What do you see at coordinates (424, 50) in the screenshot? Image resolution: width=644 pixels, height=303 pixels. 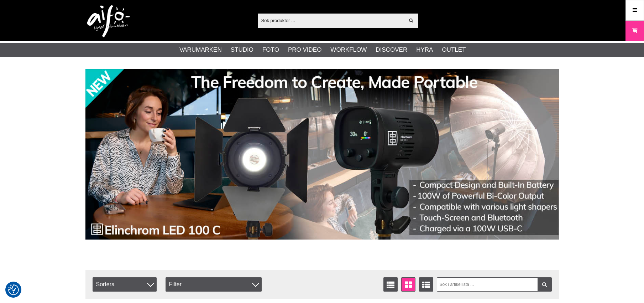 I see `a: Hyra` at bounding box center [424, 50].